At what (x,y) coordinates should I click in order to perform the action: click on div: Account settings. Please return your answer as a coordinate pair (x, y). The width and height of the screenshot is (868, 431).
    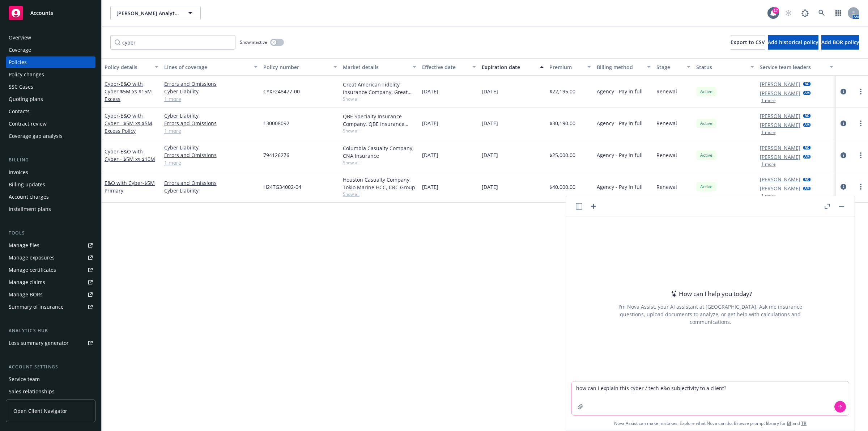
    Looking at the image, I should click on (51, 366).